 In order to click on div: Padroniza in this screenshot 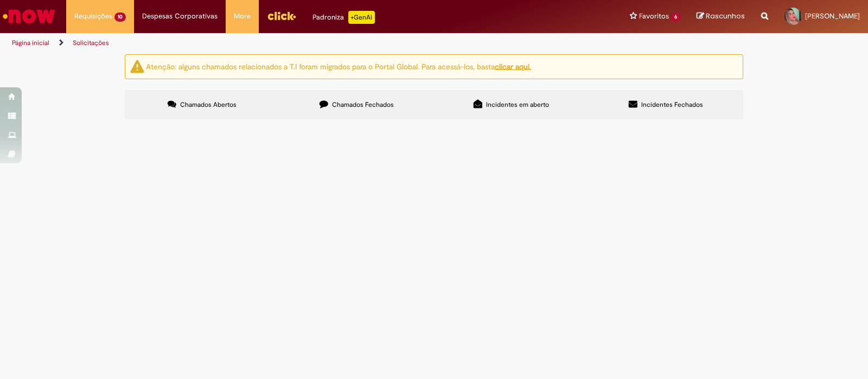, I will do `click(344, 17)`.